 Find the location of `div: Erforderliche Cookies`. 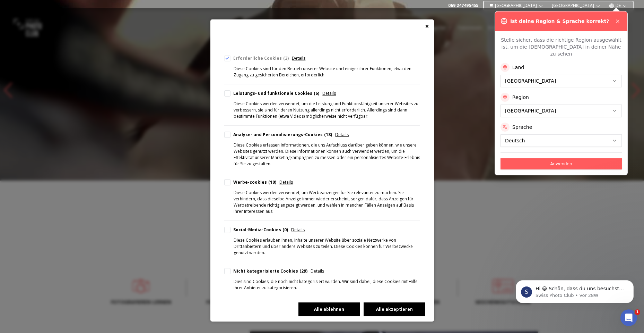

div: Erforderliche Cookies is located at coordinates (261, 58).